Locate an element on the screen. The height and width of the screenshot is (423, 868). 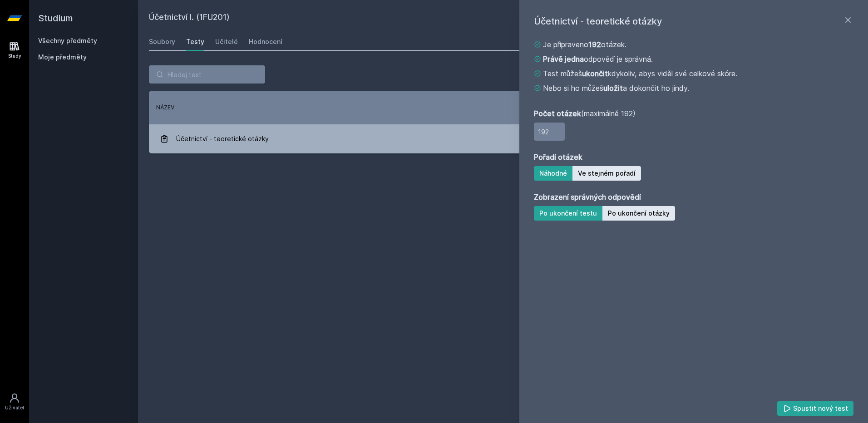
a: Hodnocení is located at coordinates (266, 42).